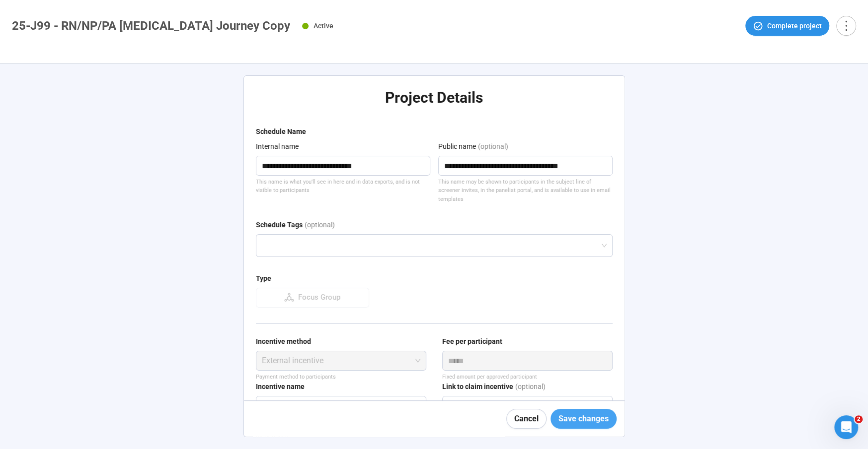  Describe the element at coordinates (526, 419) in the screenshot. I see `button: Cancel` at that location.